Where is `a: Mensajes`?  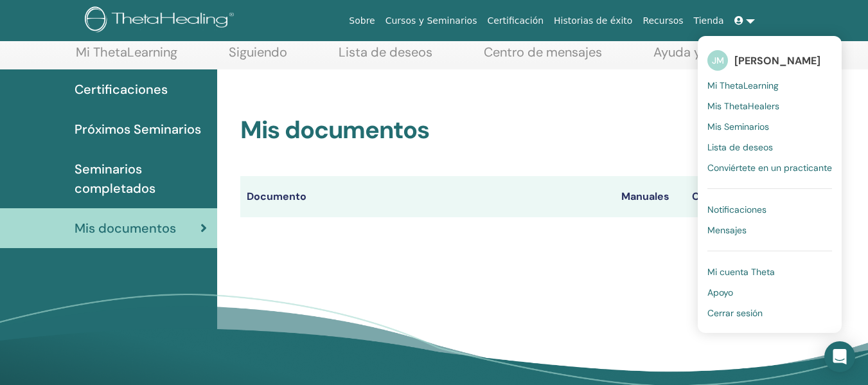
a: Mensajes is located at coordinates (769, 230).